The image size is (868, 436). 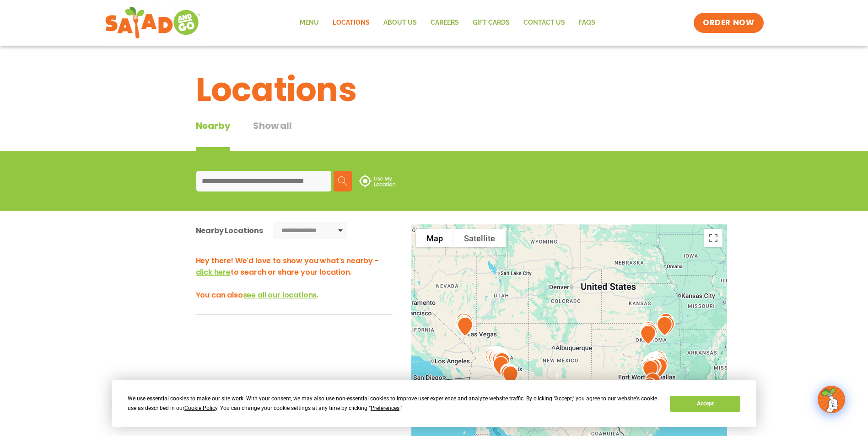 What do you see at coordinates (213, 135) in the screenshot?
I see `div: Nearby` at bounding box center [213, 135].